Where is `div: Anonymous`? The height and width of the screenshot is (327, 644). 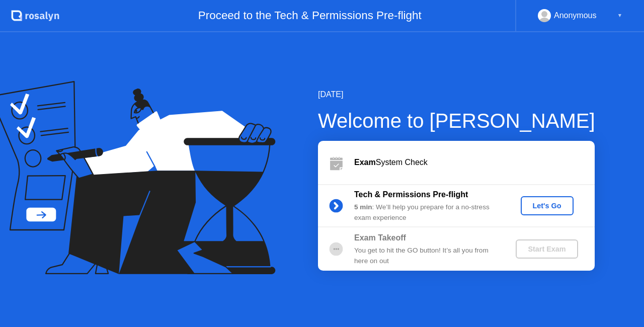 div: Anonymous is located at coordinates (575, 16).